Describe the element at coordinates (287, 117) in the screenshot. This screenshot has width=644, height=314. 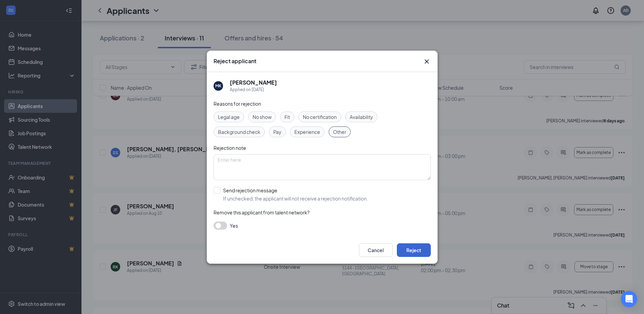
I see `span: Fit` at that location.